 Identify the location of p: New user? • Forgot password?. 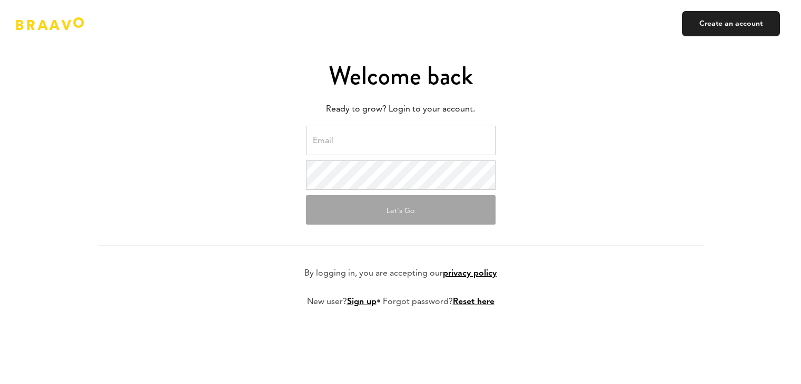
(401, 302).